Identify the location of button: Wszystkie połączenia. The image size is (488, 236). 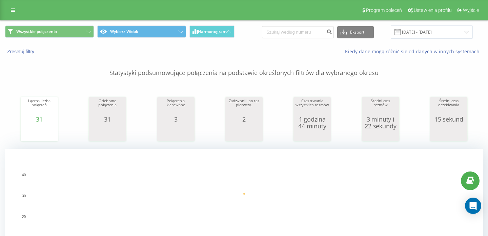
(50, 32).